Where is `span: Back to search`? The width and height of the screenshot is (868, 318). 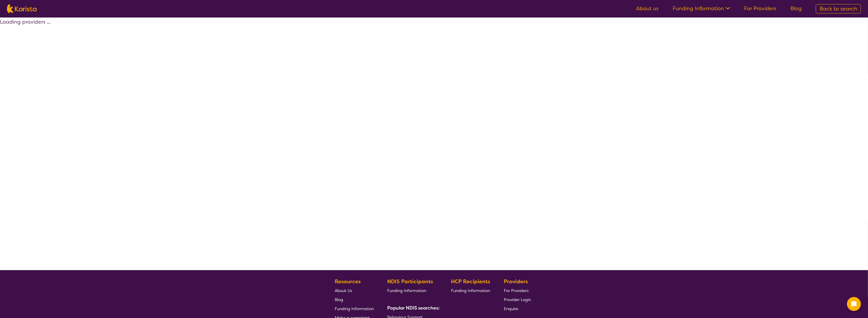
span: Back to search is located at coordinates (838, 8).